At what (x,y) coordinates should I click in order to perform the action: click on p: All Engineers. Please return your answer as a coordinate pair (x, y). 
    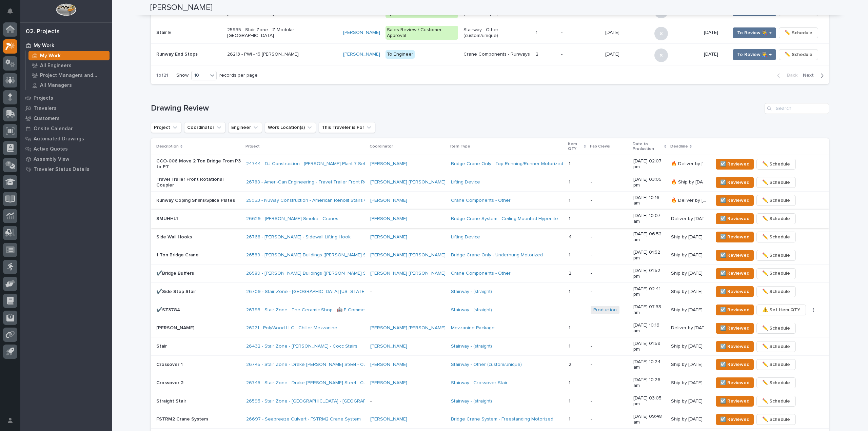
    Looking at the image, I should click on (55, 66).